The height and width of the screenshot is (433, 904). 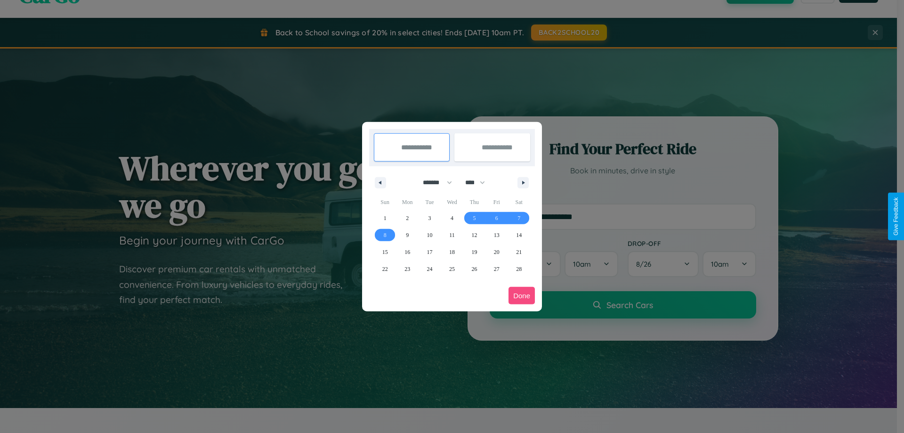 What do you see at coordinates (385, 202) in the screenshot?
I see `span: Sun` at bounding box center [385, 202].